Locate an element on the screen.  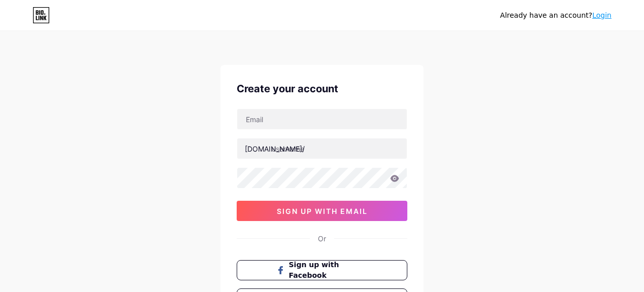
input: username is located at coordinates (322, 148).